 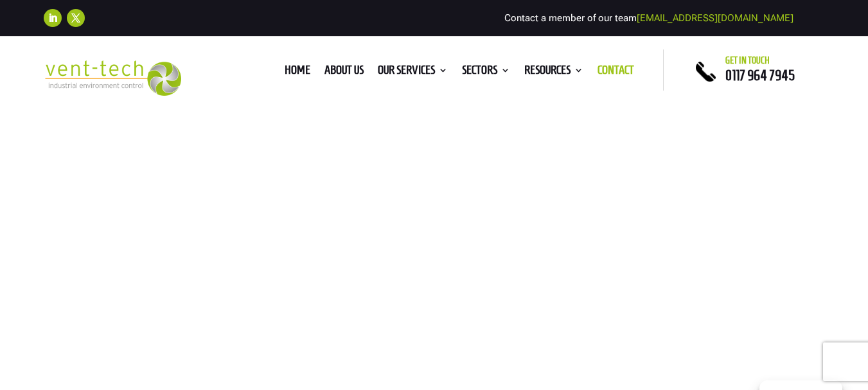 What do you see at coordinates (112, 78) in the screenshot?
I see `img: 2023-09-27T08_35_16.549ZVENT-TECH---Clear-background` at bounding box center [112, 78].